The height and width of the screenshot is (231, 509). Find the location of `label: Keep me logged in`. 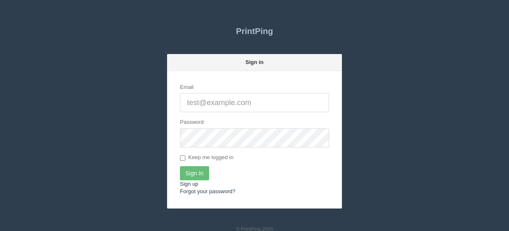

label: Keep me logged in is located at coordinates (206, 158).